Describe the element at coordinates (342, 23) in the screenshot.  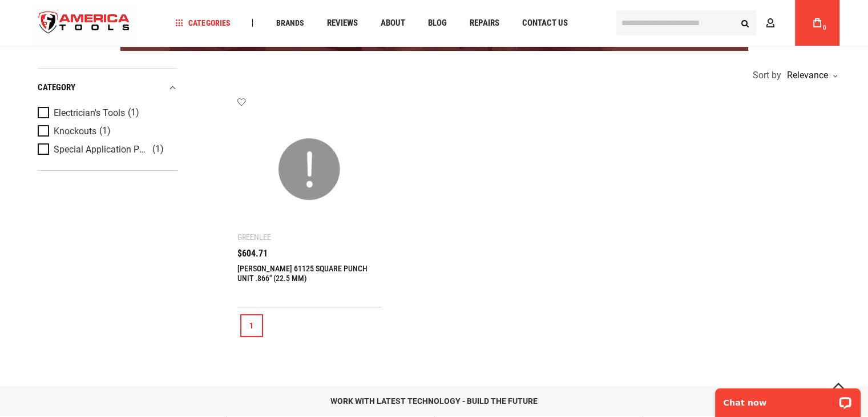
I see `span: Reviews` at that location.